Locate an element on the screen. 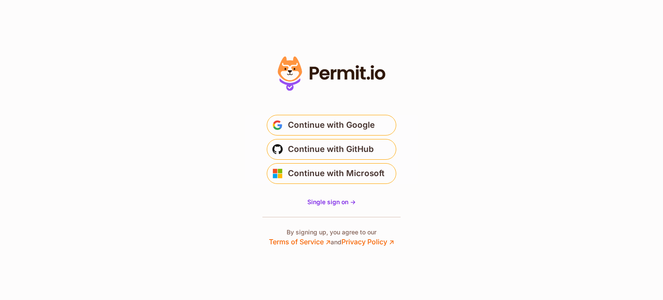 The height and width of the screenshot is (300, 663). p: By signing up, you agree to our and is located at coordinates (332, 238).